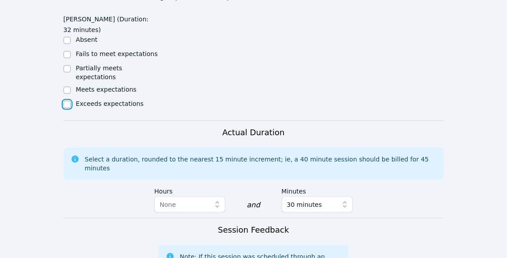 This screenshot has height=258, width=507. Describe the element at coordinates (99, 72) in the screenshot. I see `label: Partially meets expectations` at that location.